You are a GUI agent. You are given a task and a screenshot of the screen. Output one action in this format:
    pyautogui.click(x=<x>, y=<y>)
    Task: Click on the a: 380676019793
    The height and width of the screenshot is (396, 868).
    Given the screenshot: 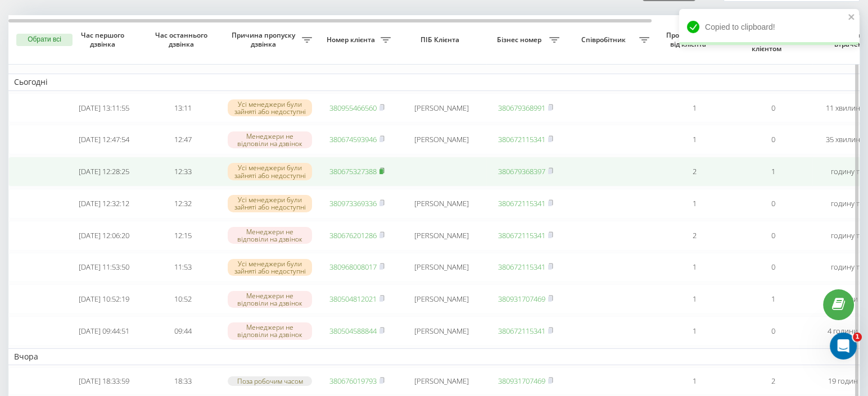 What is the action you would take?
    pyautogui.click(x=353, y=381)
    